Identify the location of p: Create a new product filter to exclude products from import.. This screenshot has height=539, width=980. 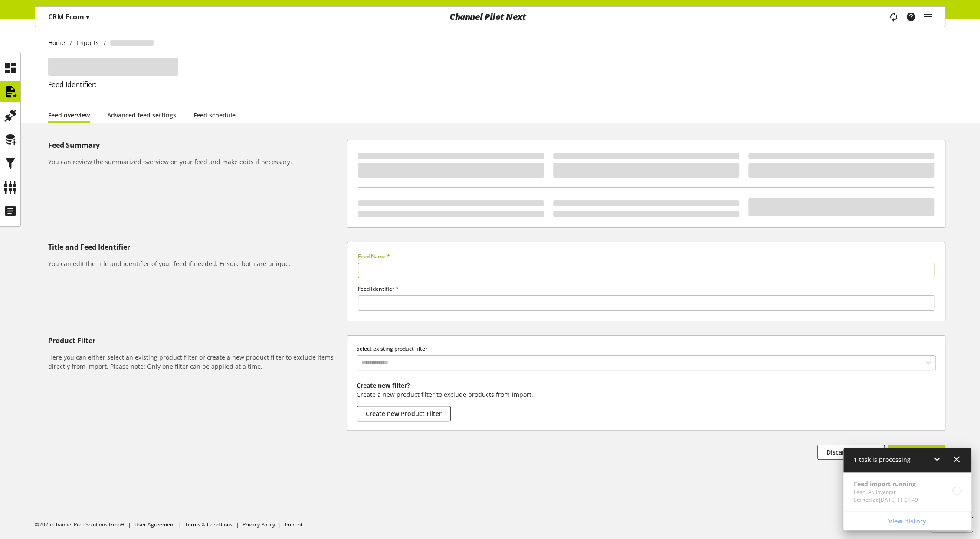
(646, 395).